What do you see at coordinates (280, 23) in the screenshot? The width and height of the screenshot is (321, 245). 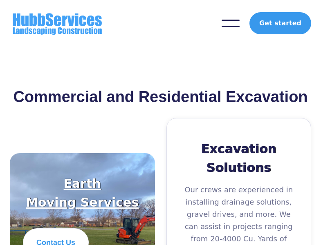 I see `a: Get started` at bounding box center [280, 23].